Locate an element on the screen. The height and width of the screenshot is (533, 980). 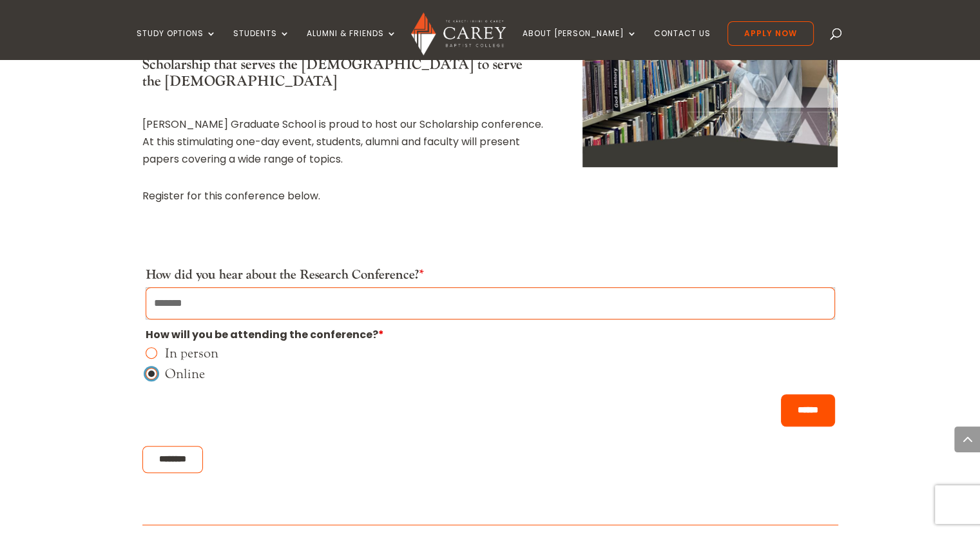
label: How did you hear about the Research Conference? is located at coordinates (285, 275).